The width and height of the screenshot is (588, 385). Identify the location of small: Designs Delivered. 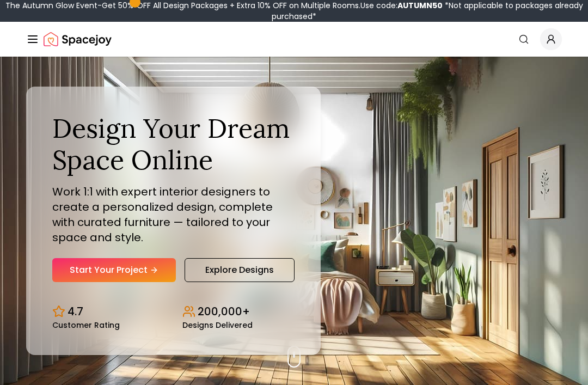
(217, 325).